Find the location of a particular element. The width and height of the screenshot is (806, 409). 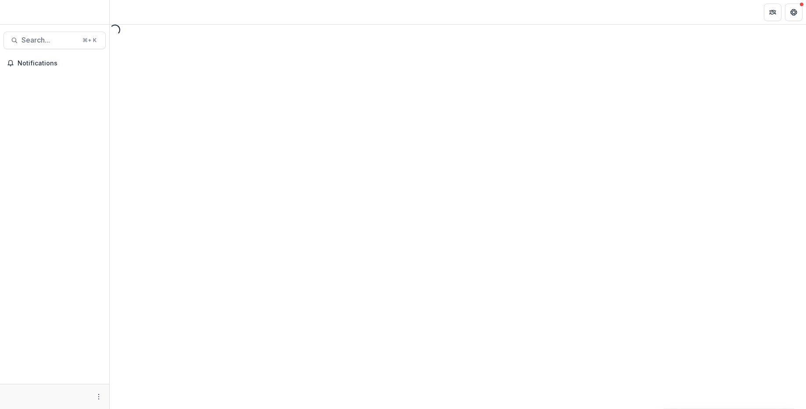

button: Search... is located at coordinates (54, 40).